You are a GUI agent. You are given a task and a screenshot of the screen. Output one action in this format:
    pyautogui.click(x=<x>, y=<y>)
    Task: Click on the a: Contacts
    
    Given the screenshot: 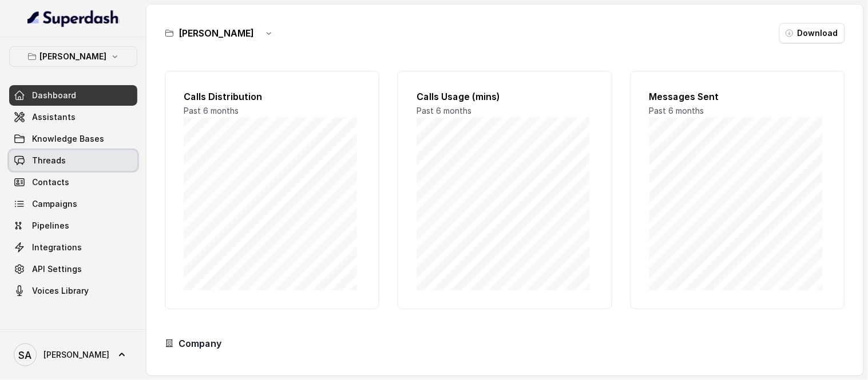 What is the action you would take?
    pyautogui.click(x=73, y=183)
    